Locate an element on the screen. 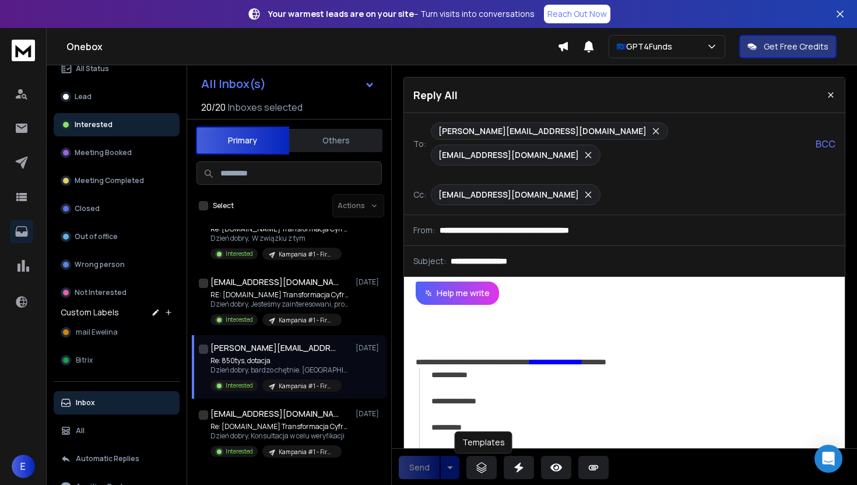  button: Interested is located at coordinates (117, 125).